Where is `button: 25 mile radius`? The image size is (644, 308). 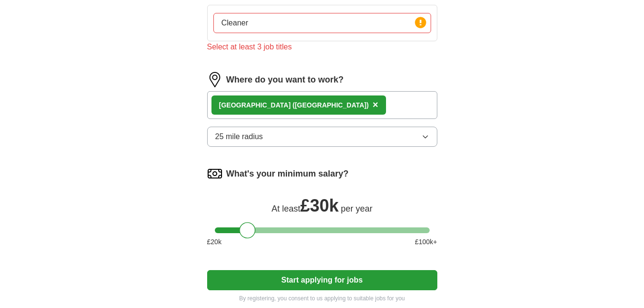 button: 25 mile radius is located at coordinates (322, 136).